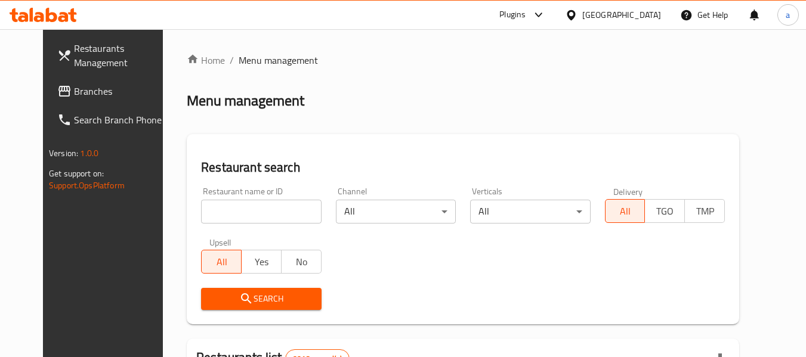  What do you see at coordinates (261, 299) in the screenshot?
I see `span: Search` at bounding box center [261, 299].